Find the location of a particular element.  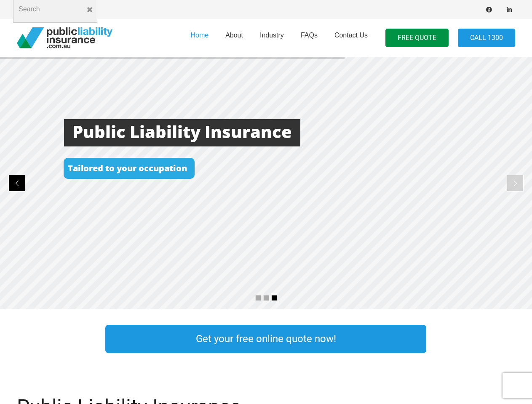

a: About is located at coordinates (234, 38).